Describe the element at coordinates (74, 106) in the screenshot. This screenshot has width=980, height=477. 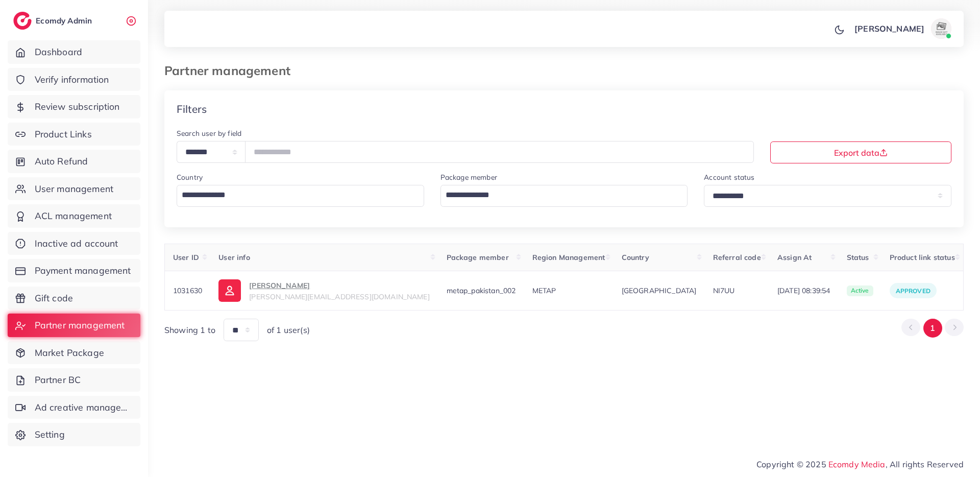
I see `a: Review subscription` at that location.